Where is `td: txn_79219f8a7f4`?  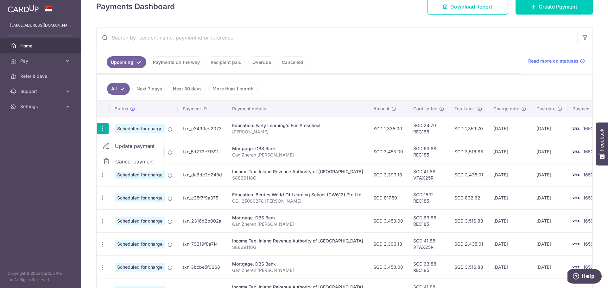 td: txn_79219f8a7f4 is located at coordinates (202, 244).